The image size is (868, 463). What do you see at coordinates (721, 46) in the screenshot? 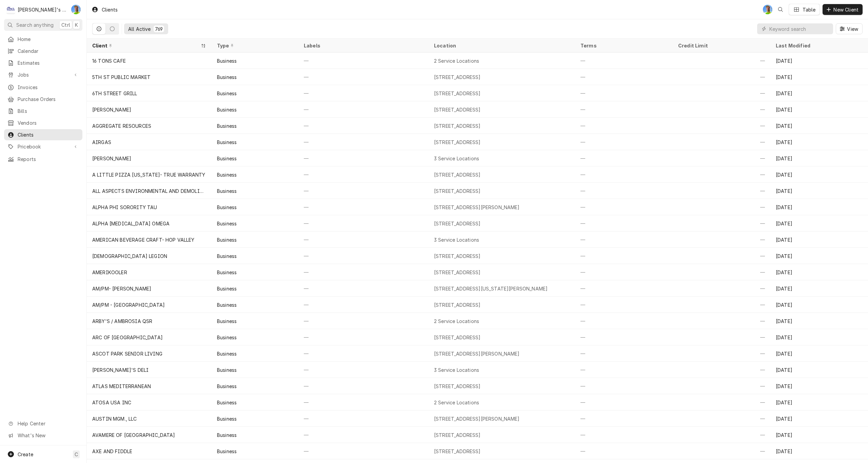
I see `div: Credit Limit` at bounding box center [721, 46].